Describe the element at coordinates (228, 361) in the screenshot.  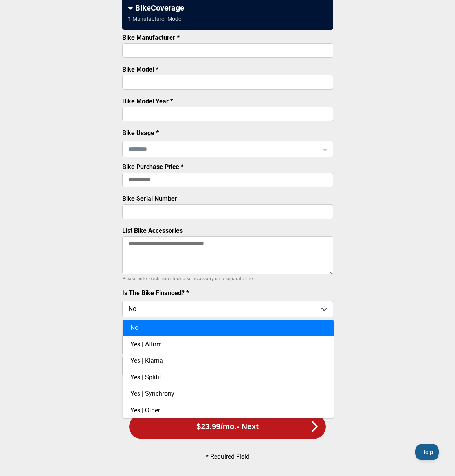
I see `div: Yes | Klarna` at that location.